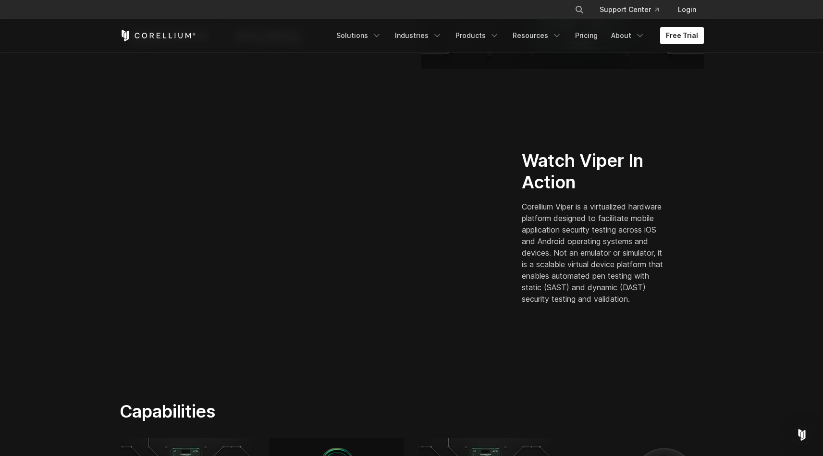  I want to click on a: Login, so click(687, 10).